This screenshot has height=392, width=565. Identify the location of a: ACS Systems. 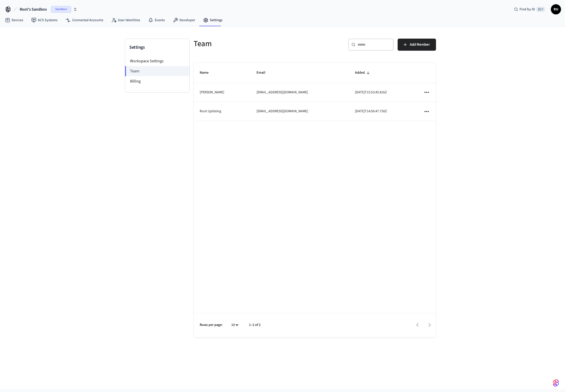
(44, 20).